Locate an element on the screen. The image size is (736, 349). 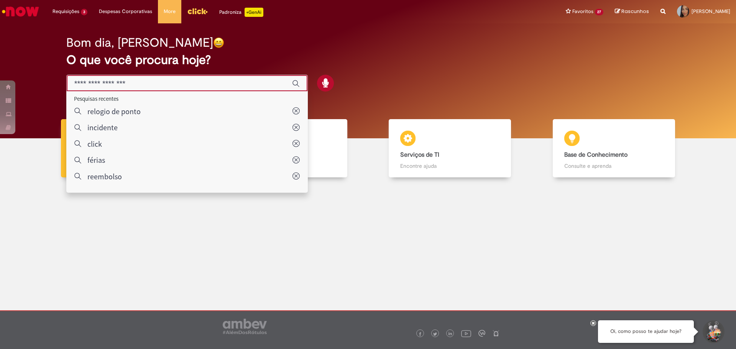
span: Despesas Corporativas is located at coordinates (125, 11).